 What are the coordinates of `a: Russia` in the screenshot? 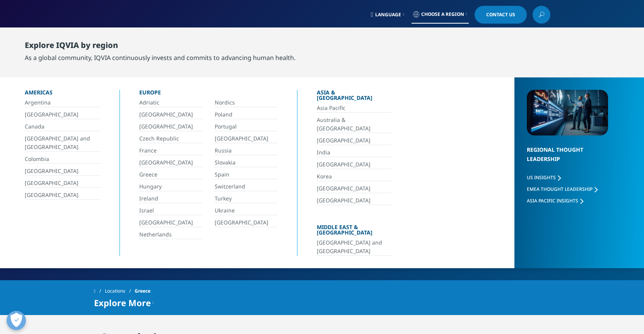 It's located at (246, 150).